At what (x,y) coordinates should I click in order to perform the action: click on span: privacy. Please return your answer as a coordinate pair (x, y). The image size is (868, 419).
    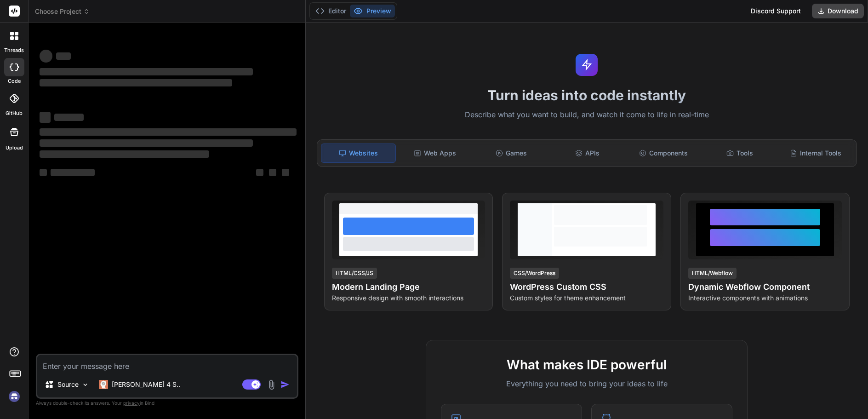
    Looking at the image, I should click on (132, 403).